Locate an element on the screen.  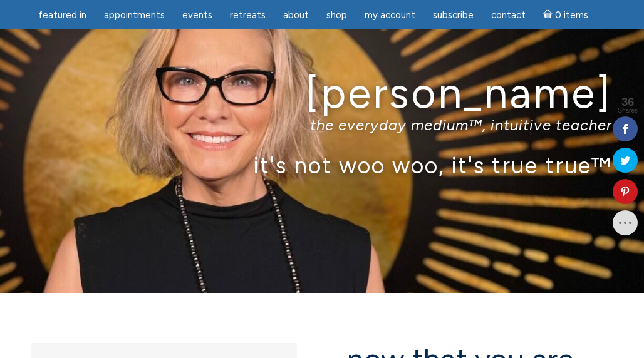
span: 0 items is located at coordinates (571, 15).